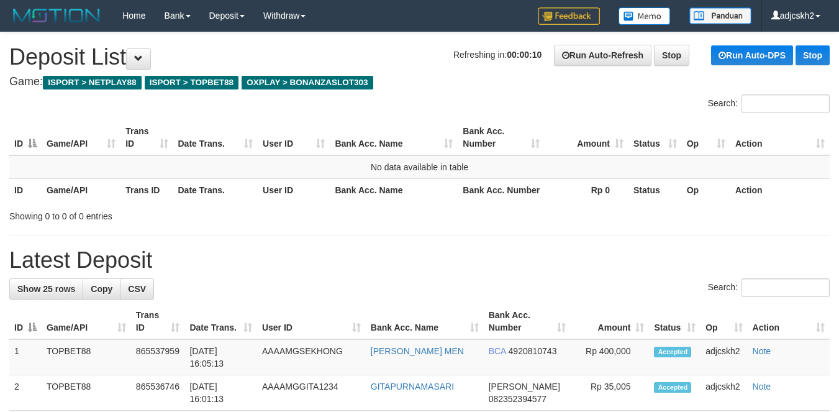 This screenshot has height=412, width=839. What do you see at coordinates (610, 357) in the screenshot?
I see `td: Rp 400,000` at bounding box center [610, 357].